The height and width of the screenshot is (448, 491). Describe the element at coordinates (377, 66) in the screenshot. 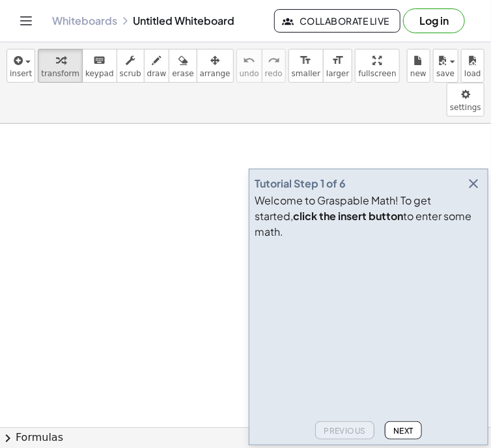

I see `button: fullscreen` at that location.